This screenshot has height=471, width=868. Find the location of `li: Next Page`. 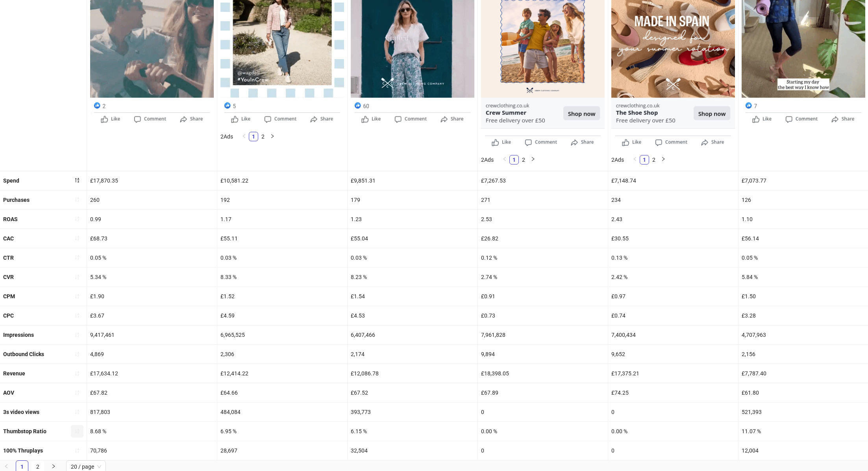

li: Next Page is located at coordinates (663, 160).